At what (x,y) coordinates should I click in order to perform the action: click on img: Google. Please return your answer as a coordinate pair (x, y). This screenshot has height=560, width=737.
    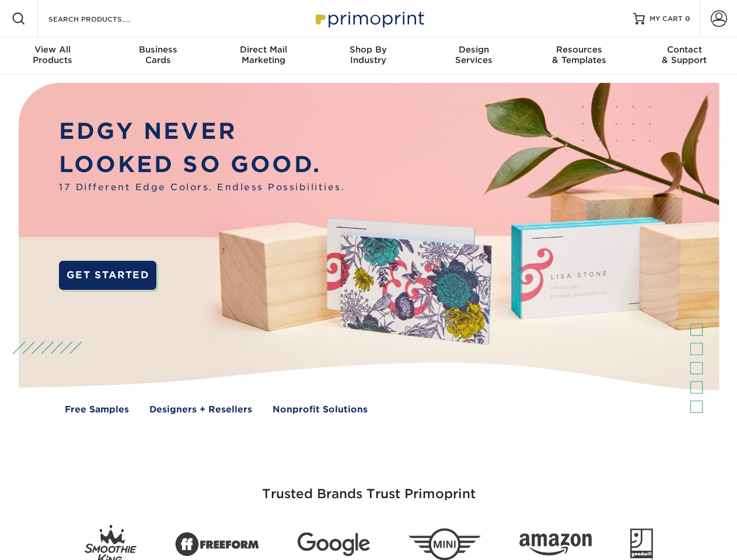
    Looking at the image, I should click on (334, 544).